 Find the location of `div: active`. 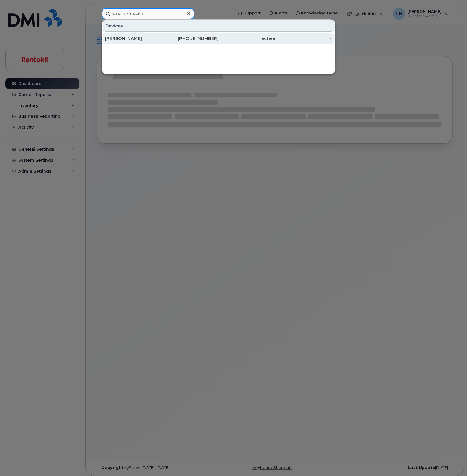

div: active is located at coordinates (247, 38).